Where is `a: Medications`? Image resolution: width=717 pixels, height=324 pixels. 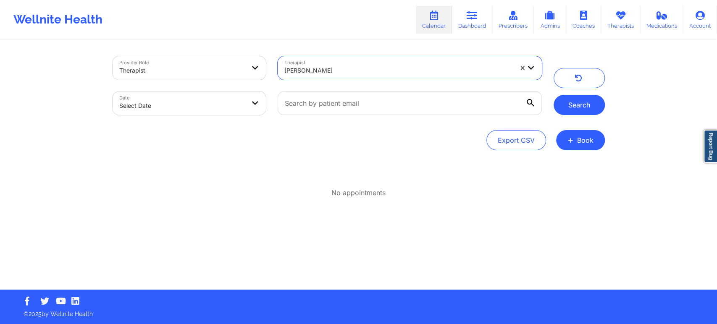 a: Medications is located at coordinates (662, 20).